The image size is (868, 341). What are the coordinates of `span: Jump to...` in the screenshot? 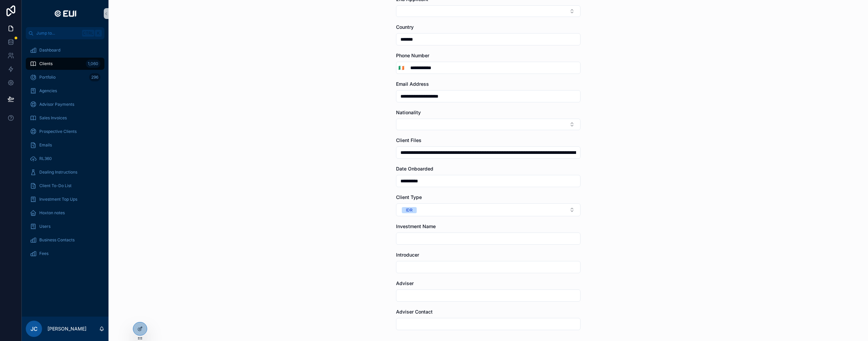 It's located at (58, 33).